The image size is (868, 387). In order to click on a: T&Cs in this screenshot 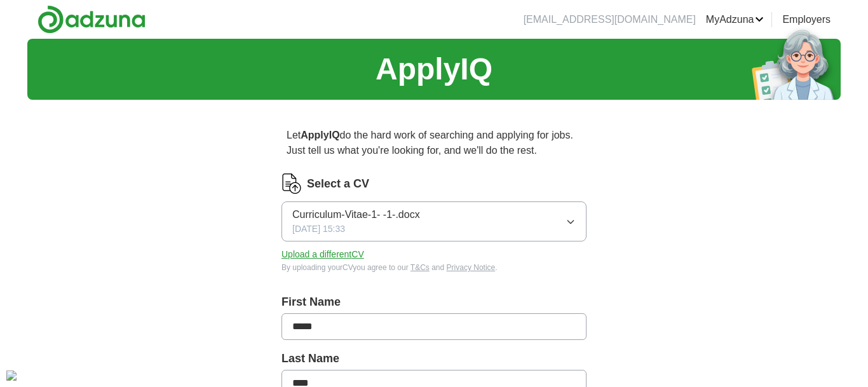, I will do `click(420, 267)`.